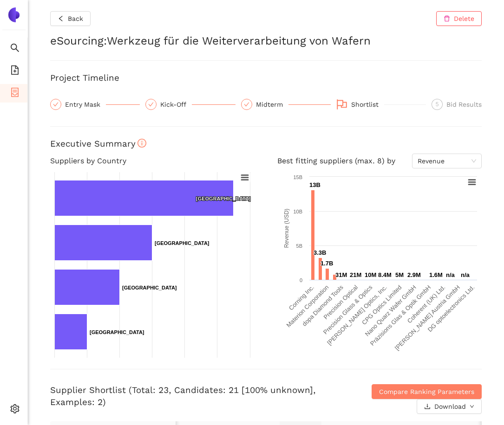 The height and width of the screenshot is (425, 504). Describe the element at coordinates (300, 280) in the screenshot. I see `text: 0` at that location.